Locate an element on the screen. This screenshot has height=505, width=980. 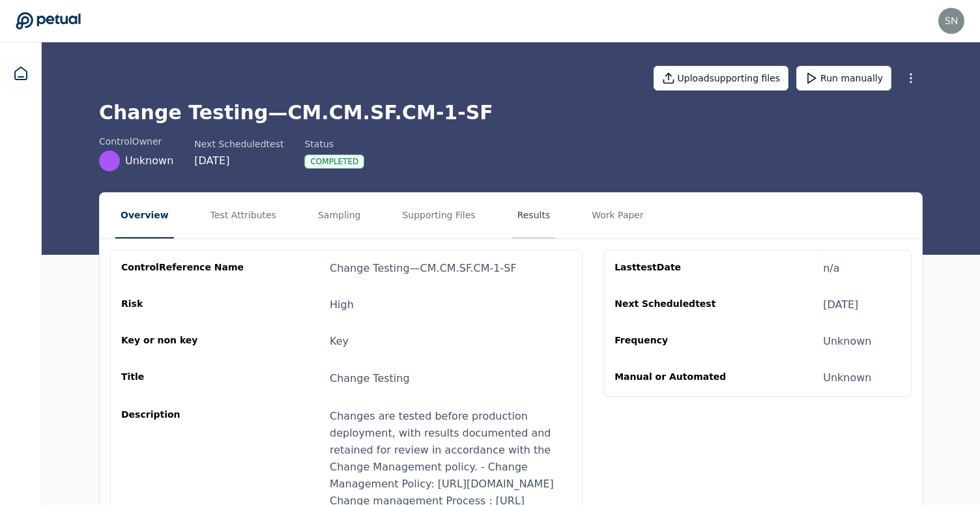
div: High is located at coordinates (342, 305).